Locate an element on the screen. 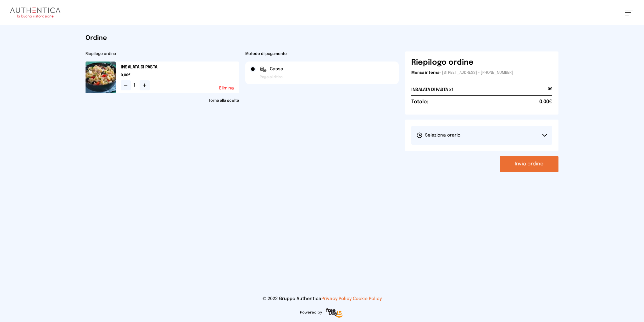 This screenshot has height=322, width=644. span: Paga al ritiro is located at coordinates (271, 77).